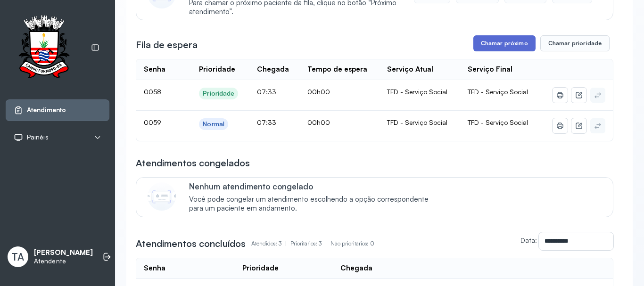 The width and height of the screenshot is (644, 286). I want to click on p: Nenhum atendimento congelado, so click(313, 186).